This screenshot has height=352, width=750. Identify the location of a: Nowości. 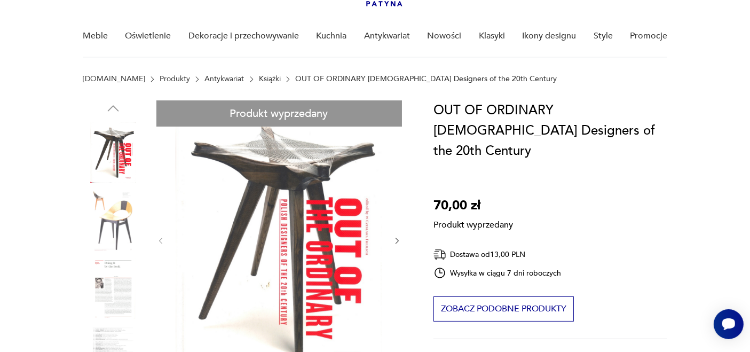
(444, 36).